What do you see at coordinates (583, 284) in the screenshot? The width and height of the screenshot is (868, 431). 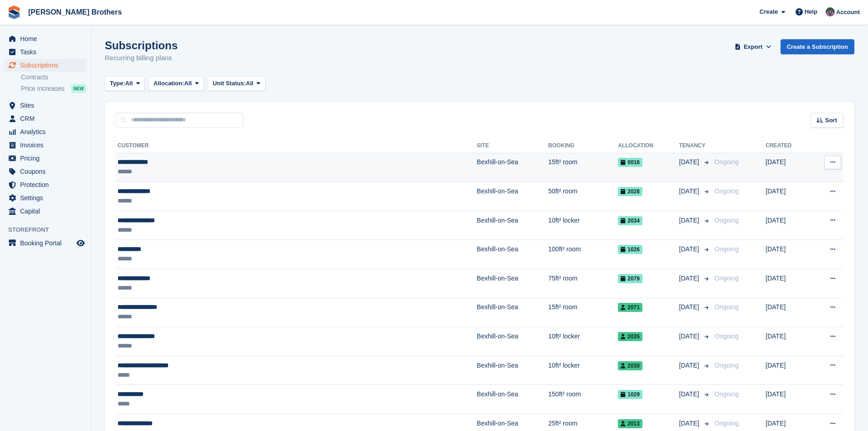 I see `td: 75ft² room` at bounding box center [583, 284].